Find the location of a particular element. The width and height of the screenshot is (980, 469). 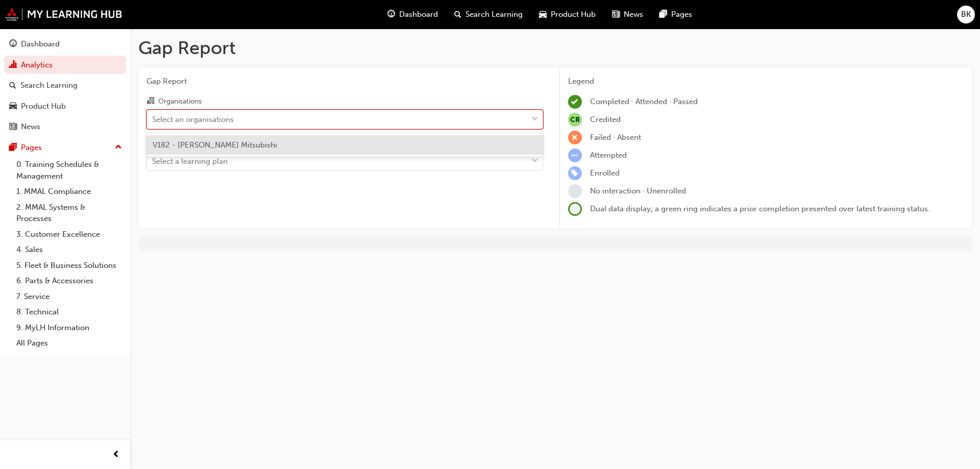

a: news-iconNews is located at coordinates (628, 14).